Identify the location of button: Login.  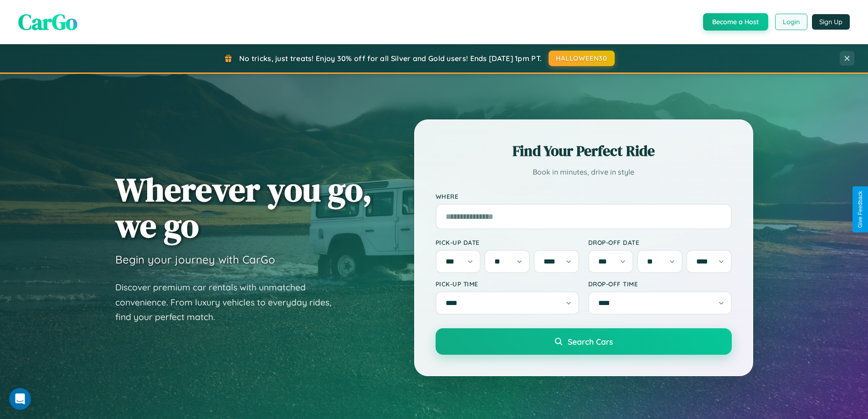
(791, 22).